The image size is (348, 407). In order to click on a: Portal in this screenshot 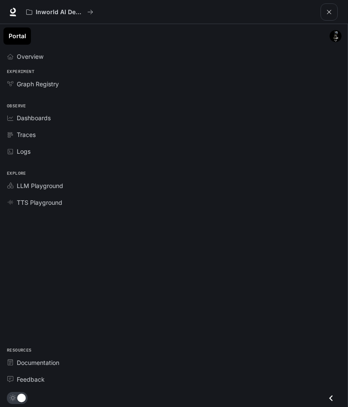, I will do `click(17, 36)`.